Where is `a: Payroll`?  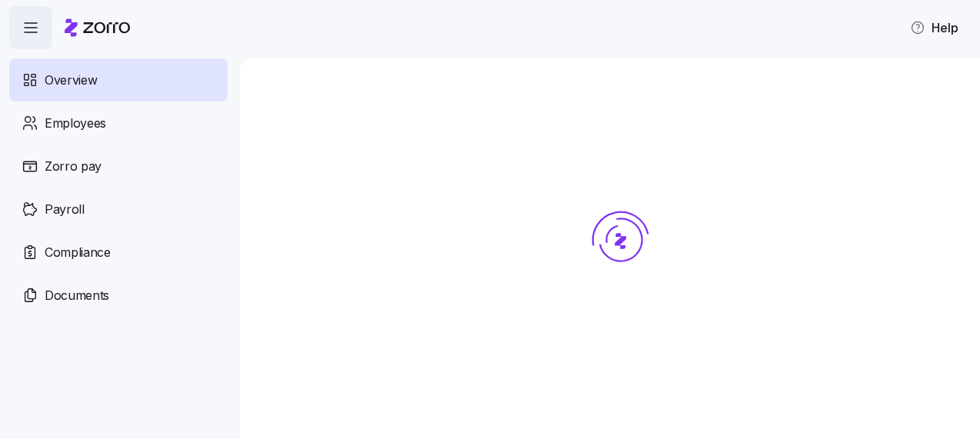
a: Payroll is located at coordinates (118, 209).